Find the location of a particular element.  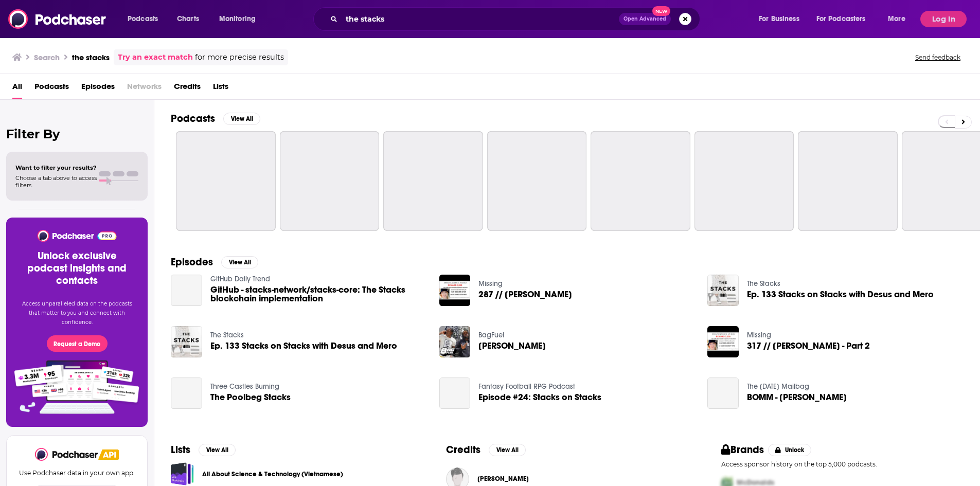

span: Charts is located at coordinates (188, 19).